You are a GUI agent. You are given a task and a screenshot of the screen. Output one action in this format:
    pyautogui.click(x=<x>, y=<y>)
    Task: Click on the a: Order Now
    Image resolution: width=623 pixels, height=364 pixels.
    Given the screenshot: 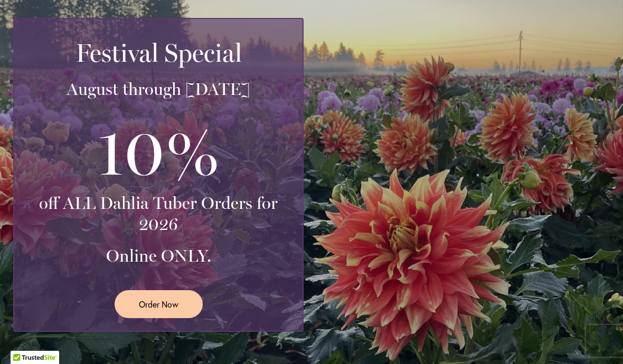 What is the action you would take?
    pyautogui.click(x=159, y=304)
    